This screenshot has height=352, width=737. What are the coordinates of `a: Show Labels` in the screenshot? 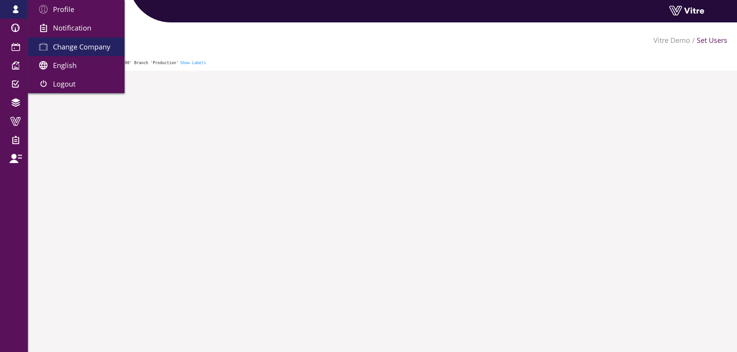 It's located at (193, 63).